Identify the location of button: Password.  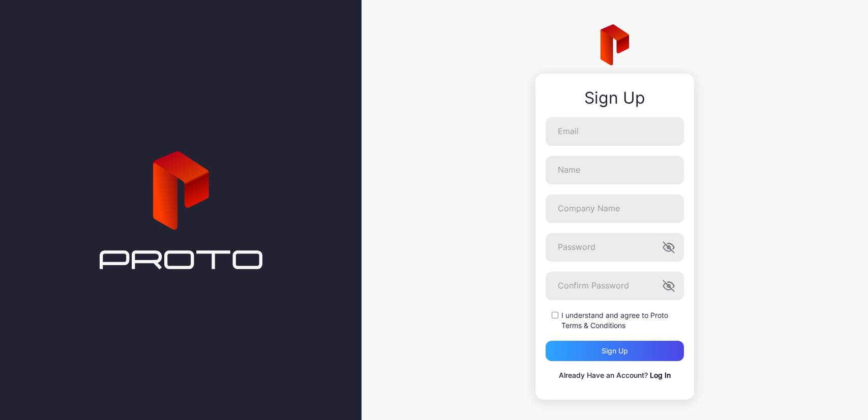
(669, 248).